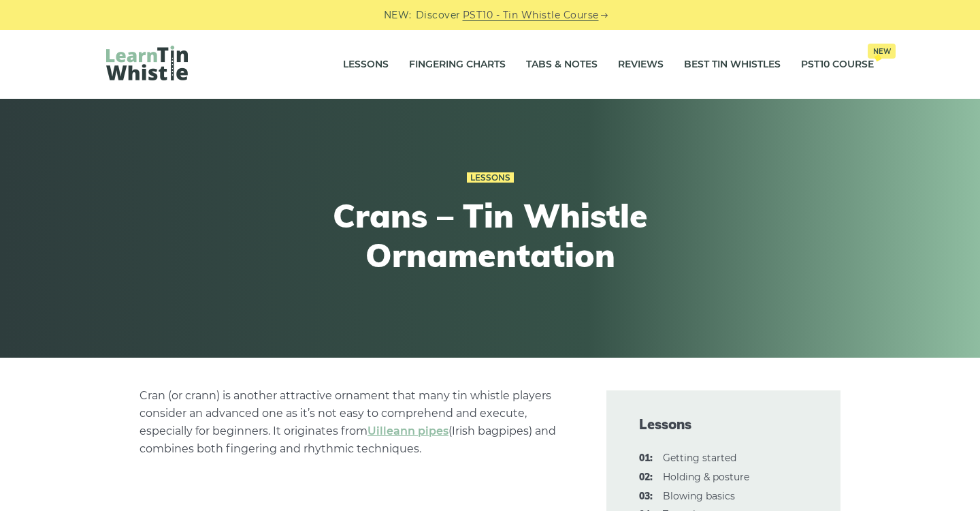 This screenshot has height=511, width=980. Describe the element at coordinates (706, 476) in the screenshot. I see `a: 02:Holding & posture` at that location.